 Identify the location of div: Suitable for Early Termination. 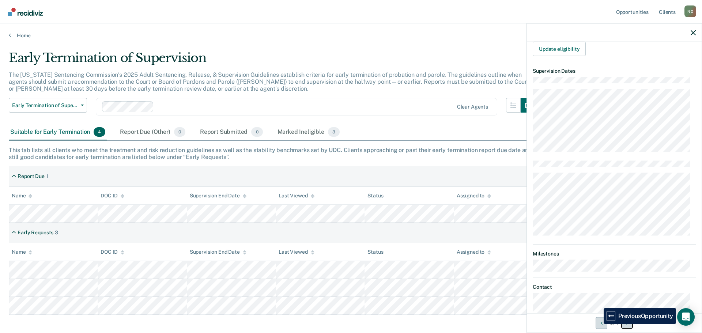
(58, 132).